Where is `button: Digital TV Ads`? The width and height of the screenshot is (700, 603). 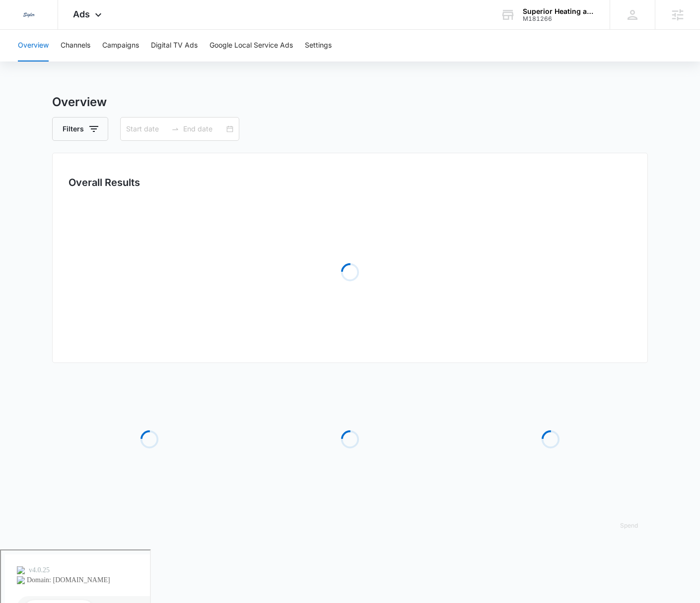 button: Digital TV Ads is located at coordinates (174, 46).